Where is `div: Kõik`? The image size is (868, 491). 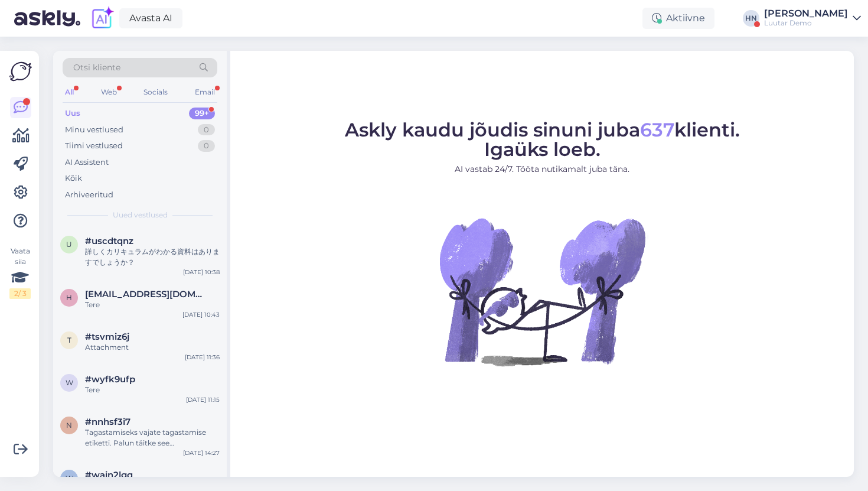
div: Kõik is located at coordinates (73, 178).